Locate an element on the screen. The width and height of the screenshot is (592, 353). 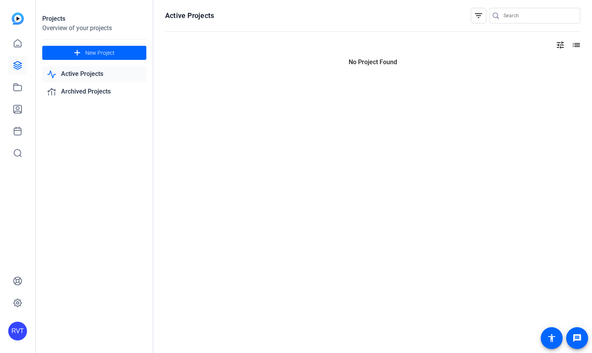
div: Overview of your projects is located at coordinates (94, 28).